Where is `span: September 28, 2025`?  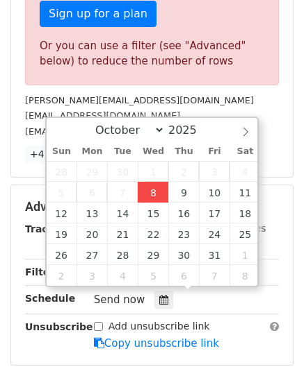
span: September 28, 2025 is located at coordinates (62, 172).